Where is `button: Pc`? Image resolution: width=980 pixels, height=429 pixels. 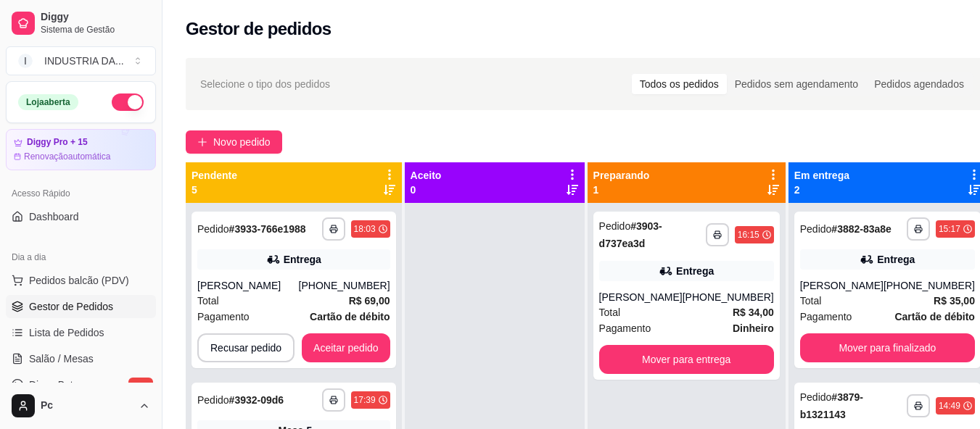 button: Pc is located at coordinates (81, 406).